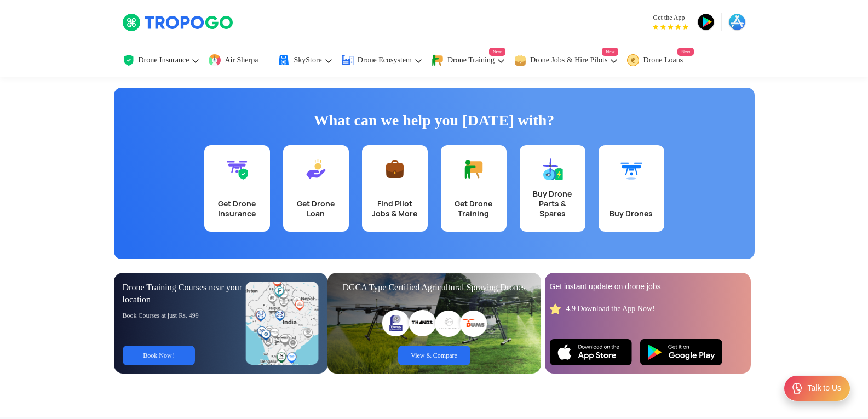 Image resolution: width=868 pixels, height=419 pixels. What do you see at coordinates (474, 209) in the screenshot?
I see `div: Get Drone Training` at bounding box center [474, 209].